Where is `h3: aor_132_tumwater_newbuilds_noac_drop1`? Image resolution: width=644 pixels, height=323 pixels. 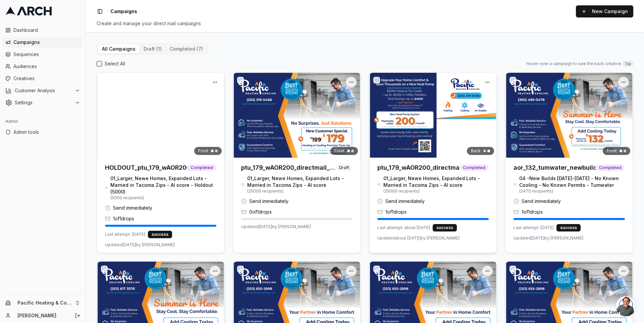
h3: aor_132_tumwater_newbuilds_noac_drop1 is located at coordinates (554, 168).